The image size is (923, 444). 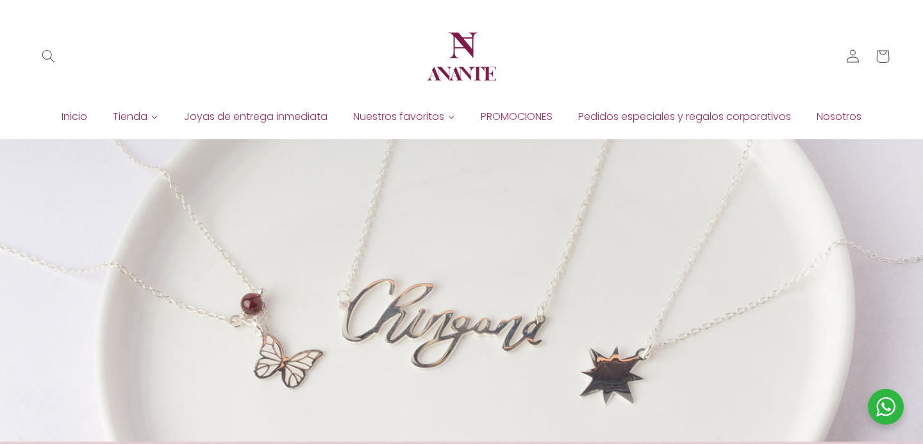 What do you see at coordinates (74, 117) in the screenshot?
I see `a: Inicio` at bounding box center [74, 117].